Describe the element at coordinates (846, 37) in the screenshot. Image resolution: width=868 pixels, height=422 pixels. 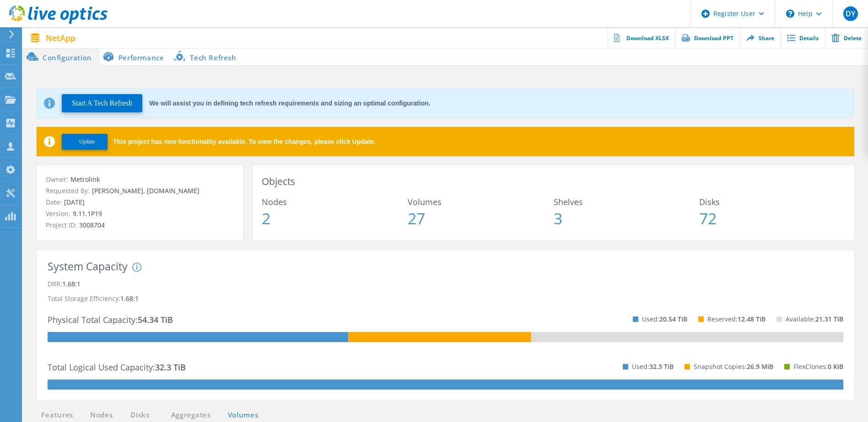
I see `a: Delete` at that location.